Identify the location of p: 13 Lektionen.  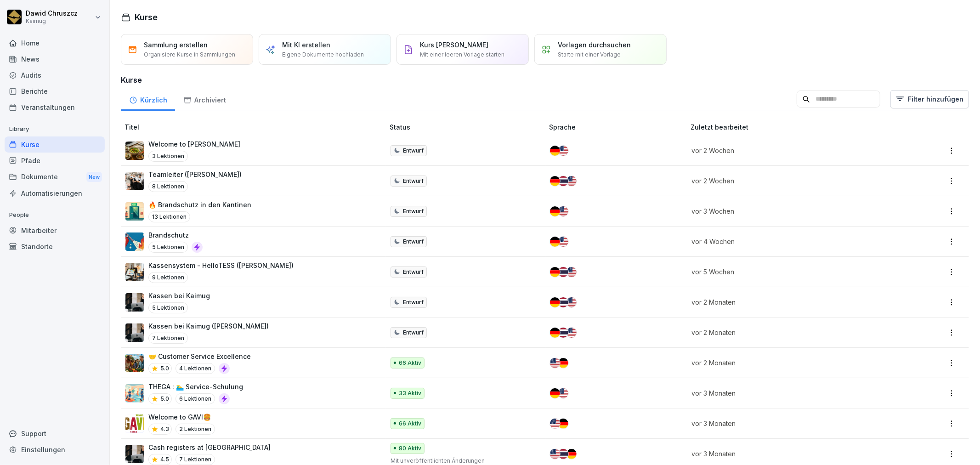
(169, 217).